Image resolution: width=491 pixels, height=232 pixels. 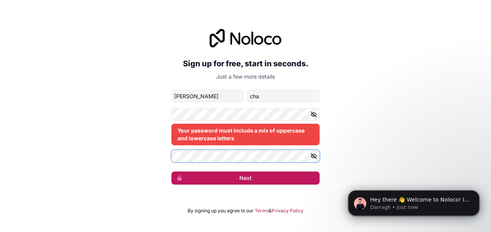 What do you see at coordinates (24, 29) in the screenshot?
I see `img: Profile image for Darragh` at bounding box center [24, 29].